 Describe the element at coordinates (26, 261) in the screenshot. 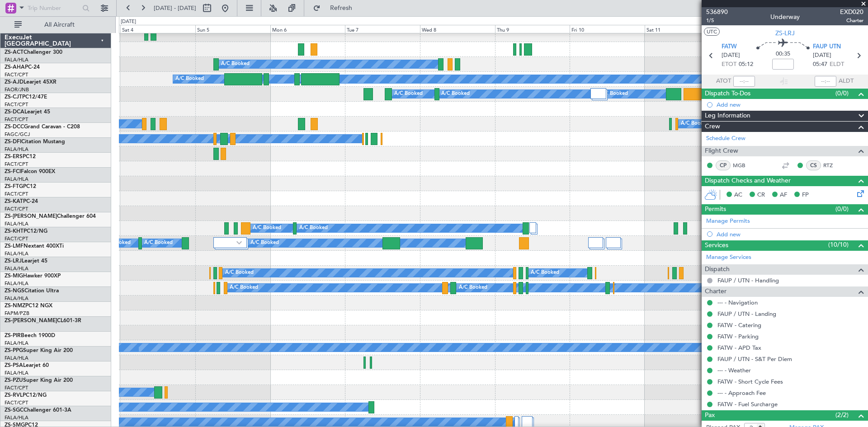

I see `a: ZS-LRJLearjet 45` at that location.